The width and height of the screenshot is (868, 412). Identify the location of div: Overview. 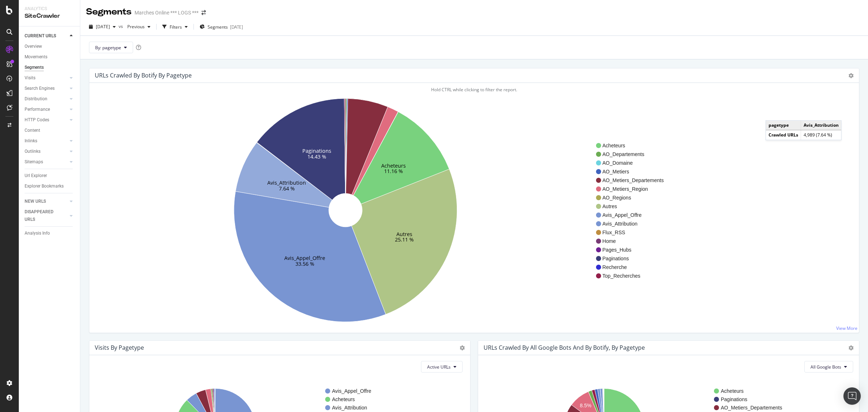
(33, 46).